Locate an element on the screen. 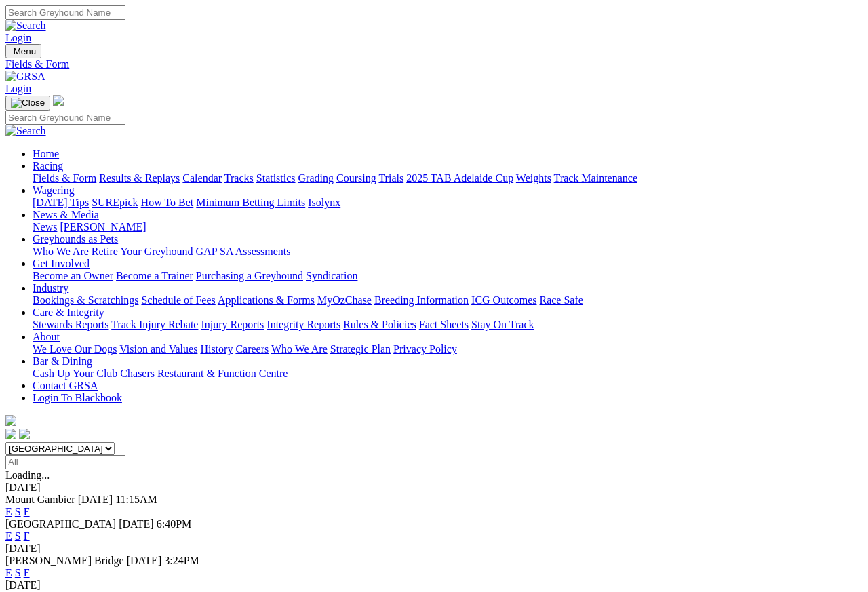 The height and width of the screenshot is (592, 868). a: GAP SA Assessments is located at coordinates (244, 251).